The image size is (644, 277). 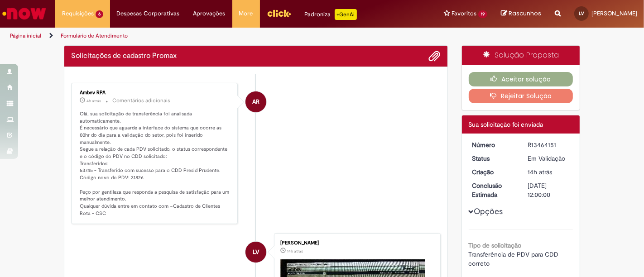 What do you see at coordinates (214, 36) in the screenshot?
I see `ul: Trilhas de página` at bounding box center [214, 36].